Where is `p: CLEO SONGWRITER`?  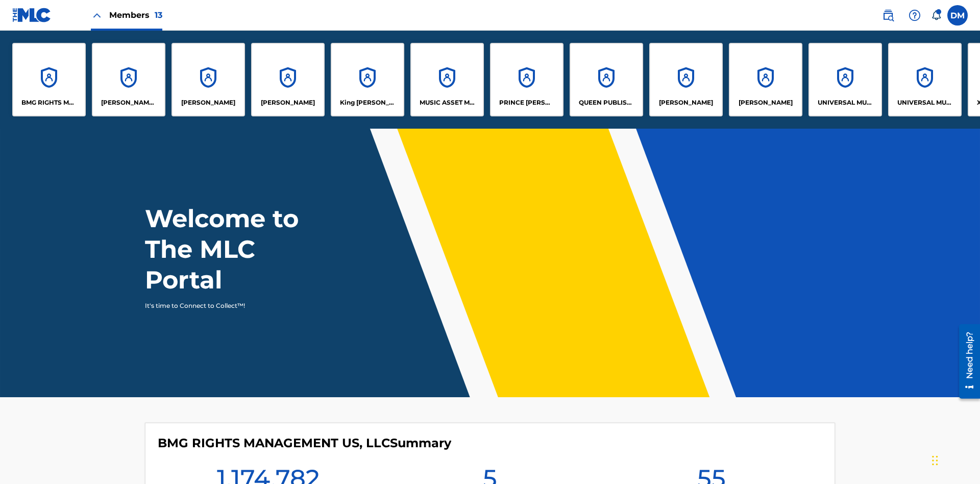 p: CLEO SONGWRITER is located at coordinates (128, 103).